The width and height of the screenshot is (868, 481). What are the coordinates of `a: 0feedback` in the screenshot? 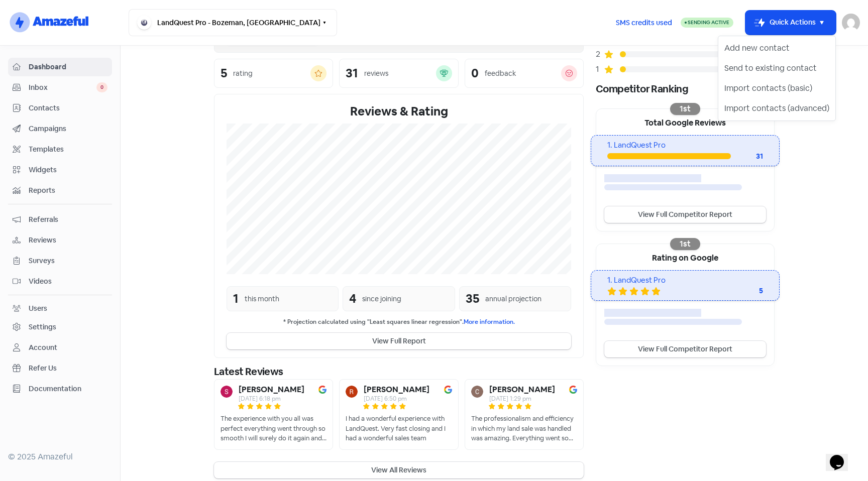 It's located at (524, 73).